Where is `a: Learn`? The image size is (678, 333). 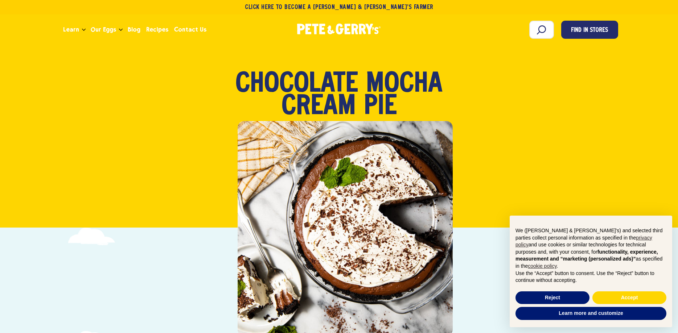
a: Learn is located at coordinates (71, 30).